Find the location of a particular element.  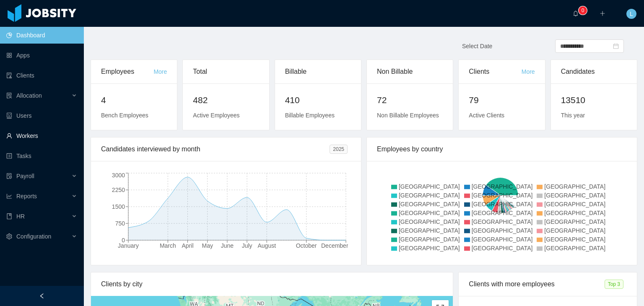

div: Non Billable is located at coordinates (410, 72).